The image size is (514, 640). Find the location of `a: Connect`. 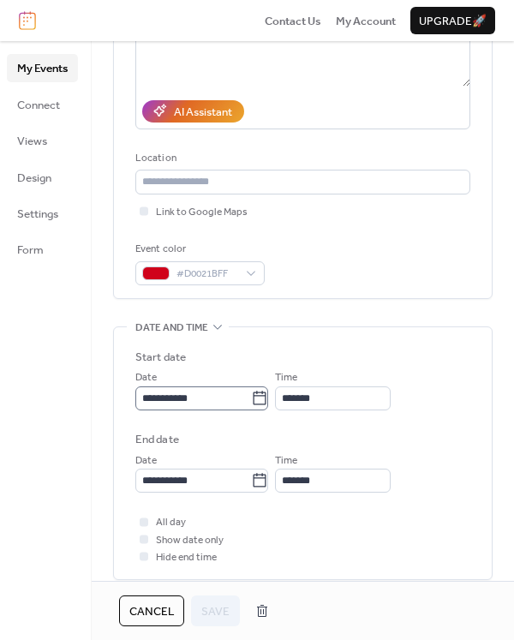

a: Connect is located at coordinates (42, 105).